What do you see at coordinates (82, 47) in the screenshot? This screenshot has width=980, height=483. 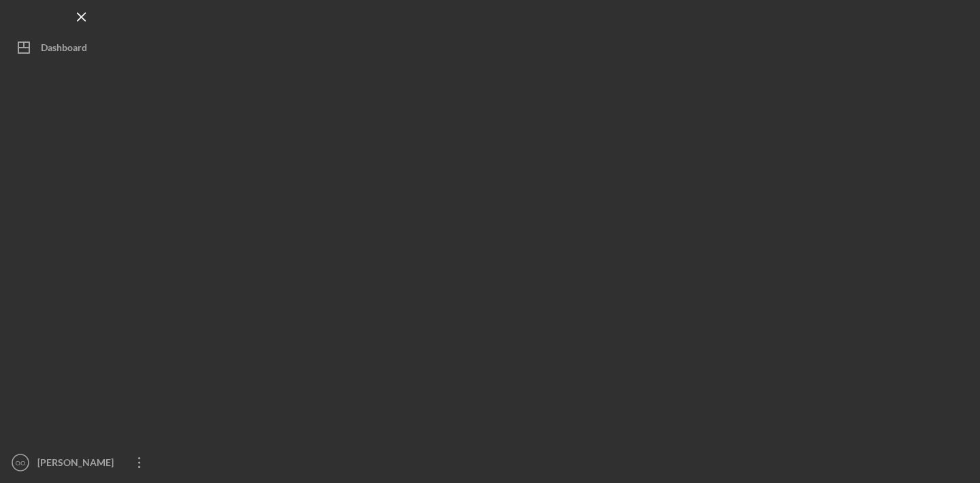 I see `a: Dashboard` at bounding box center [82, 47].